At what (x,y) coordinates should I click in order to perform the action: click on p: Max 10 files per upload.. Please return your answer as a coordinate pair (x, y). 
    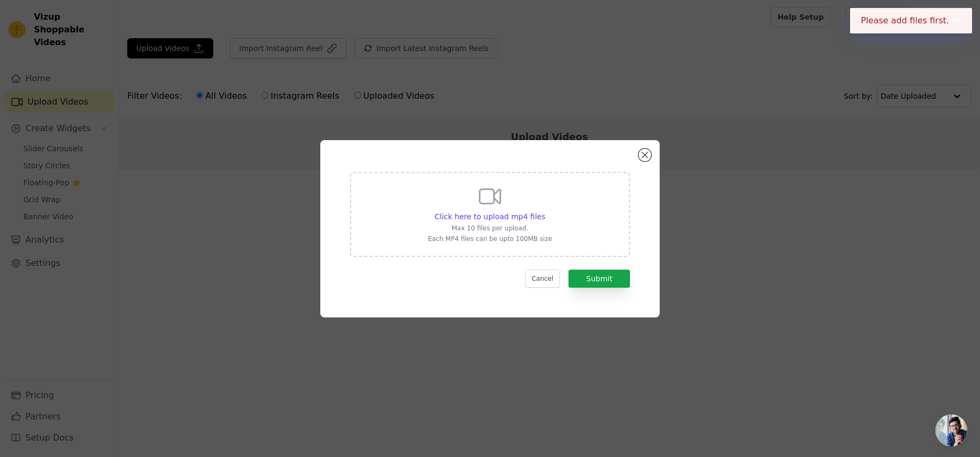
    Looking at the image, I should click on (490, 228).